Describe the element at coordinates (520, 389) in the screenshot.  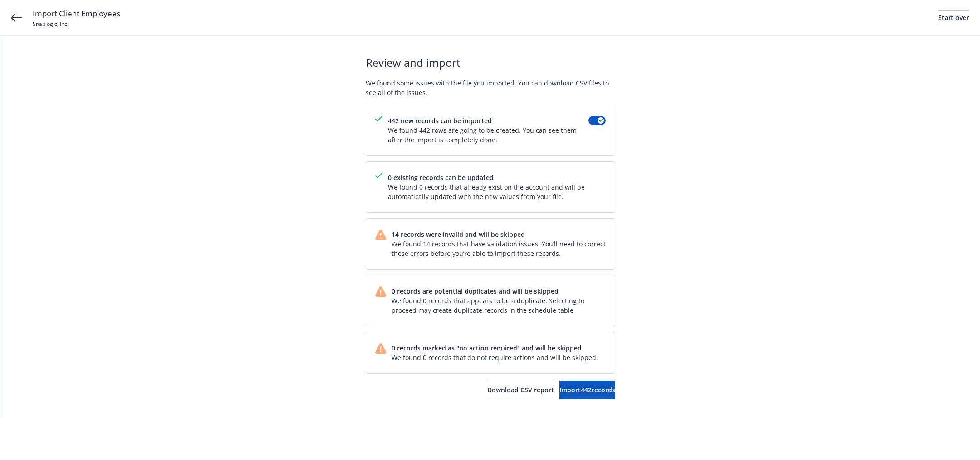
I see `span: Download CSV report` at that location.